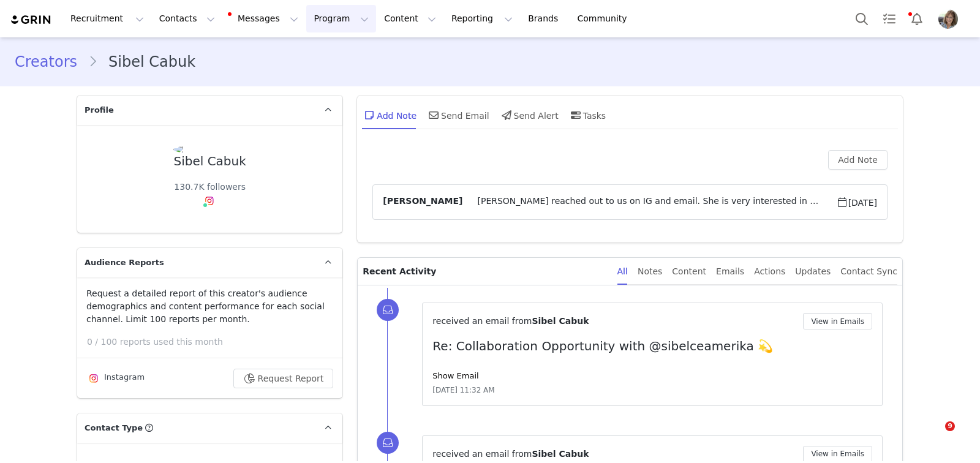 This screenshot has height=463, width=980. I want to click on a: Tasks, so click(889, 19).